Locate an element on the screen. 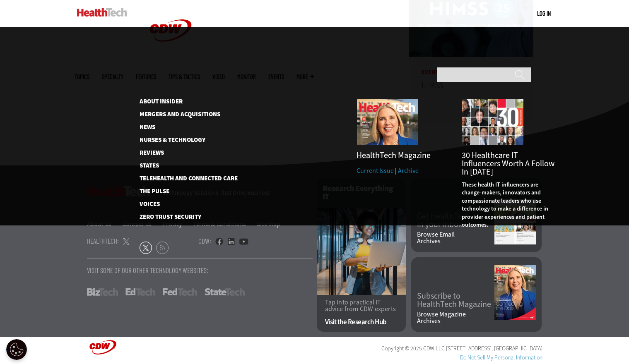 The image size is (629, 364). a: Browse MagazineArchives is located at coordinates (455, 318).